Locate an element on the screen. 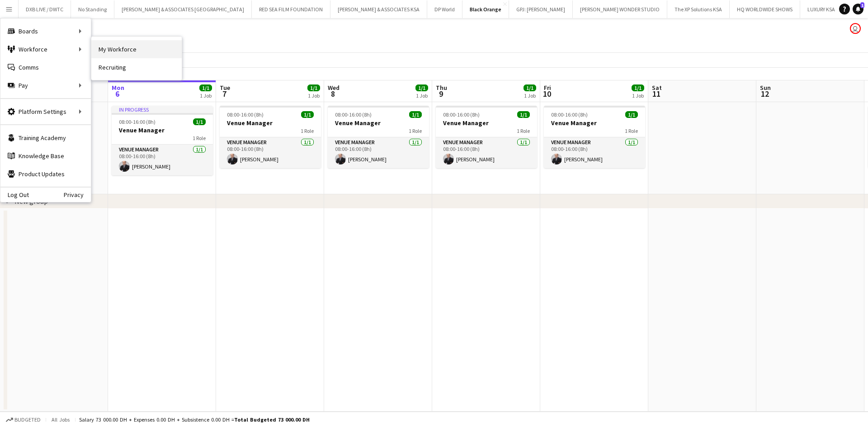  button: No Standing is located at coordinates (93, 9).